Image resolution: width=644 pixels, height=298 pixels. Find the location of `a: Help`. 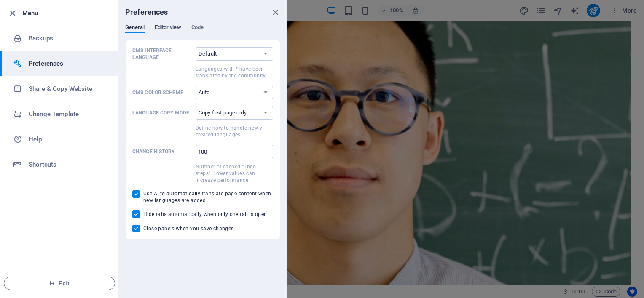

a: Help is located at coordinates (59, 140).